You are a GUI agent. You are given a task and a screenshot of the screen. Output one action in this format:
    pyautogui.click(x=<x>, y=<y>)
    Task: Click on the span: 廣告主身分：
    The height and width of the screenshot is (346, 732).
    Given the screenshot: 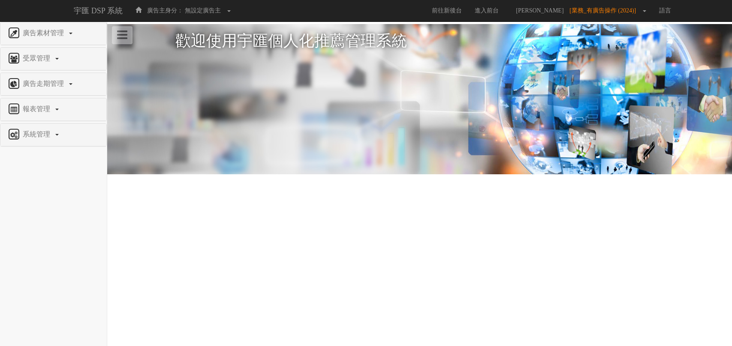 What is the action you would take?
    pyautogui.click(x=165, y=10)
    